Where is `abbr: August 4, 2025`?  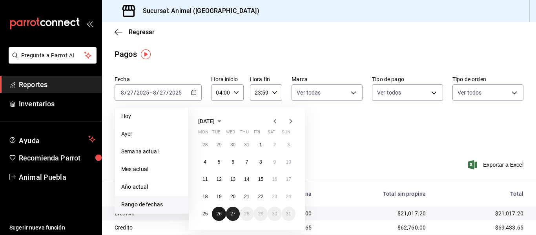 abbr: August 4, 2025 is located at coordinates (205, 162).